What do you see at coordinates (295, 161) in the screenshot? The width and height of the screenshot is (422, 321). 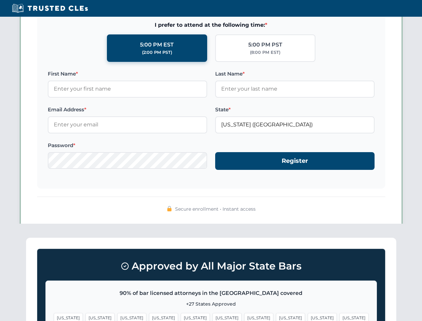 I see `button: Register` at bounding box center [295, 161].